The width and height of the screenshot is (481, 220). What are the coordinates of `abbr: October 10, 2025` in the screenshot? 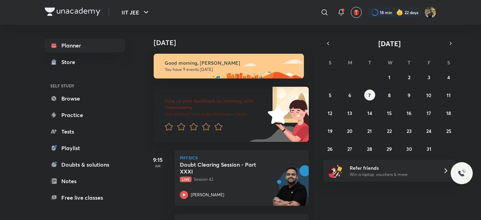 It's located at (429, 95).